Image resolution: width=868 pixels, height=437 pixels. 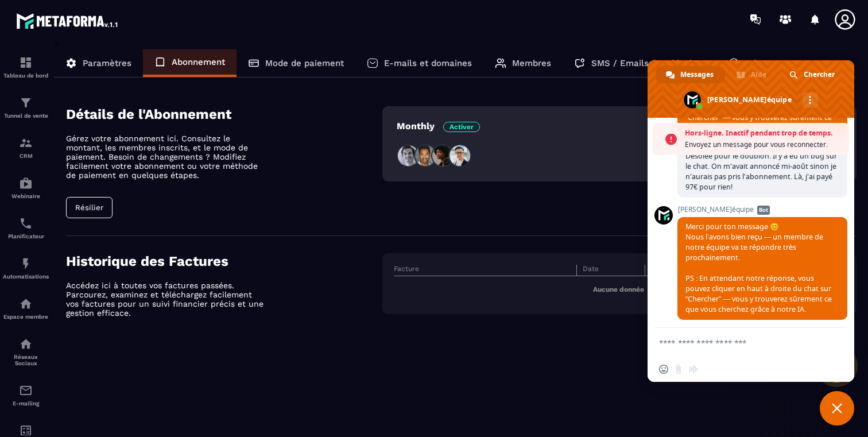 I want to click on span: Hors-ligne. Inactif pendant trop de temps., so click(x=765, y=133).